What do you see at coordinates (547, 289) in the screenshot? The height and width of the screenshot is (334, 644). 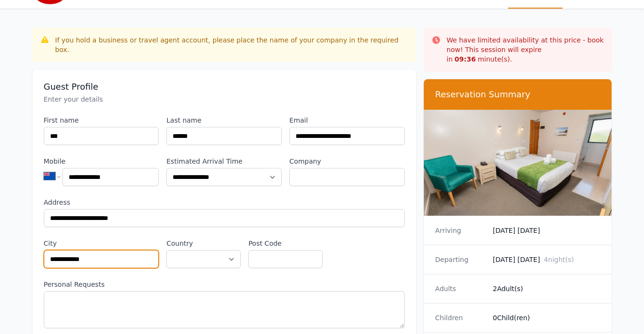 I see `dd: 2 Adult(s)` at bounding box center [547, 289].